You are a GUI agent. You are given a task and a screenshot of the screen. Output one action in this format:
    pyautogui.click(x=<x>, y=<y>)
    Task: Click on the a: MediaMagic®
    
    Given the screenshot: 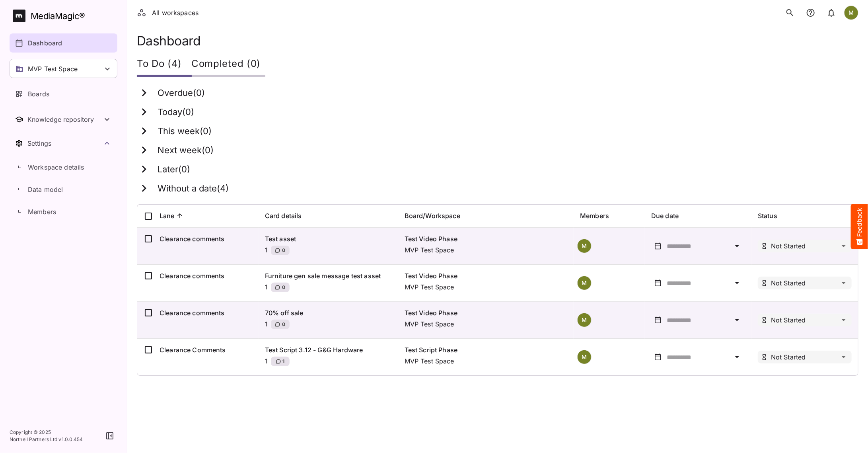 What is the action you would take?
    pyautogui.click(x=65, y=16)
    